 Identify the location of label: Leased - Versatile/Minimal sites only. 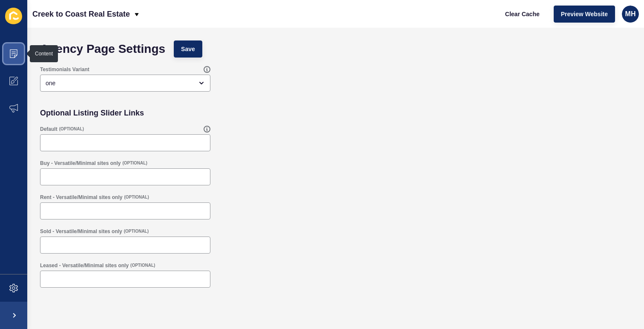
(85, 266).